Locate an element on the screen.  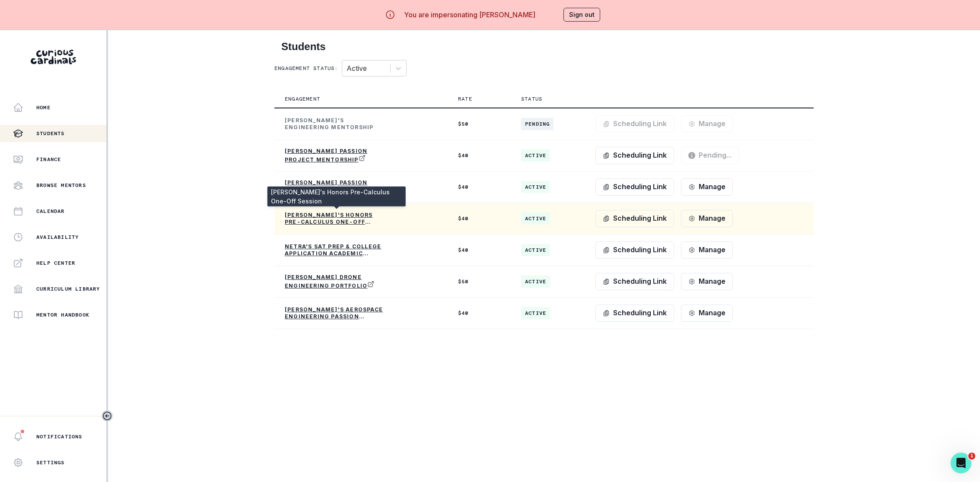
span: Pending is located at coordinates (537, 124).